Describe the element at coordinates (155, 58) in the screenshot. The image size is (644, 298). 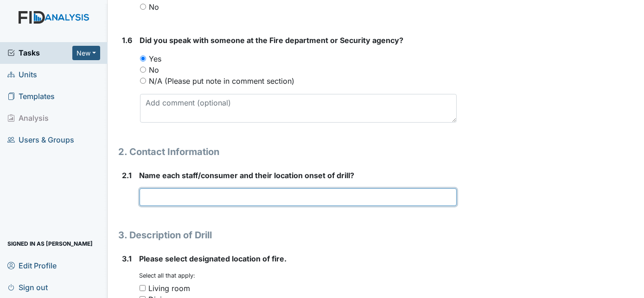
I see `label: Yes` at that location.